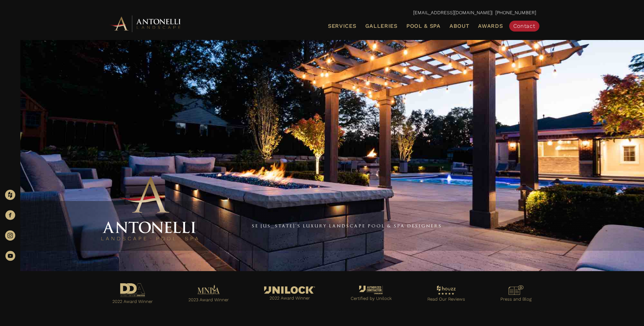 This screenshot has width=644, height=326. I want to click on span: Contact, so click(524, 26).